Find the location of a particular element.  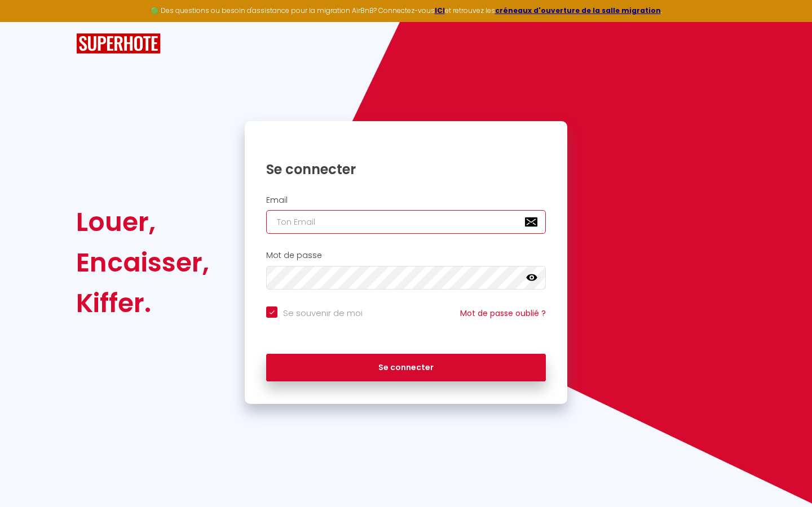

input: Ton Email is located at coordinates (406, 222).